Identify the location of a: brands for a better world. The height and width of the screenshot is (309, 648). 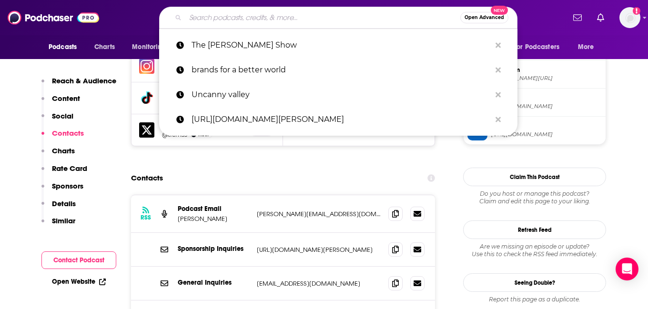
(338, 70).